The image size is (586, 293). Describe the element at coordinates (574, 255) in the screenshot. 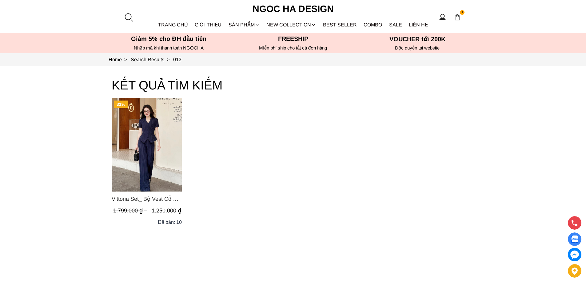

I see `img: messenger` at that location.